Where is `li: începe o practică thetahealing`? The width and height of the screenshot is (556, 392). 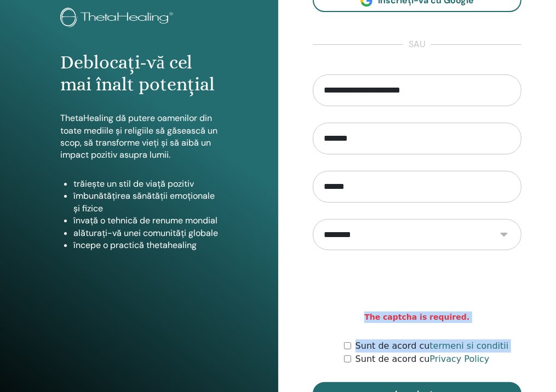 li: începe o practică thetahealing is located at coordinates (146, 246).